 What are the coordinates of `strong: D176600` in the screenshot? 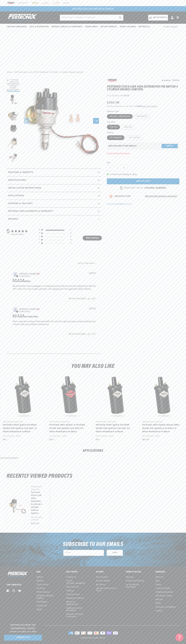 It's located at (125, 96).